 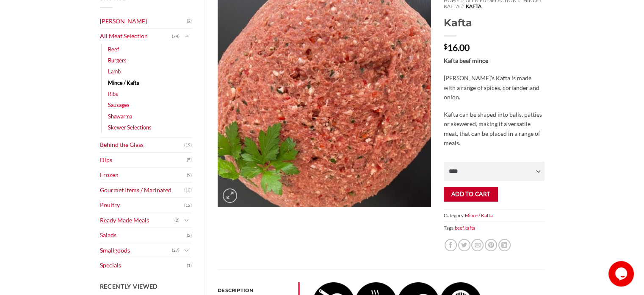 What do you see at coordinates (136, 250) in the screenshot?
I see `a: Smallgoods` at bounding box center [136, 250].